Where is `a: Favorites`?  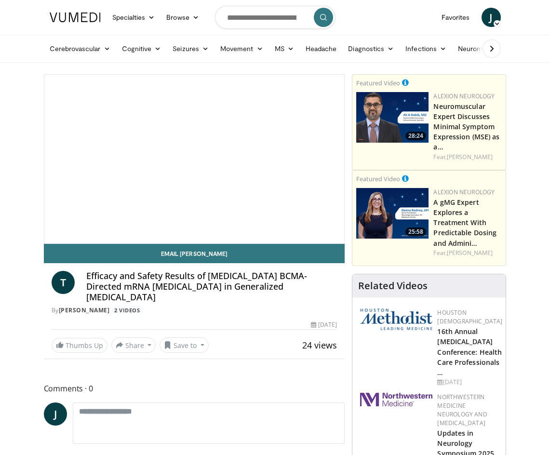
a: Favorites is located at coordinates (455, 17).